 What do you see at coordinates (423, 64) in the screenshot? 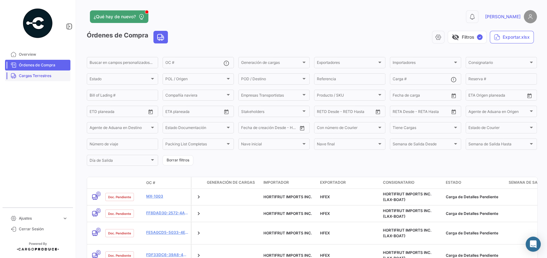
I see `span: Importadores` at bounding box center [423, 64].